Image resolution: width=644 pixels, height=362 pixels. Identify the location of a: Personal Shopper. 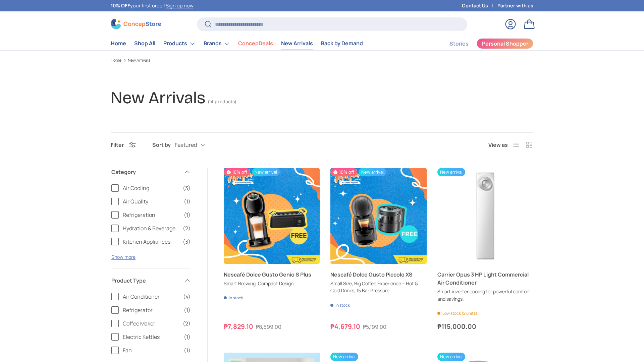
(505, 44).